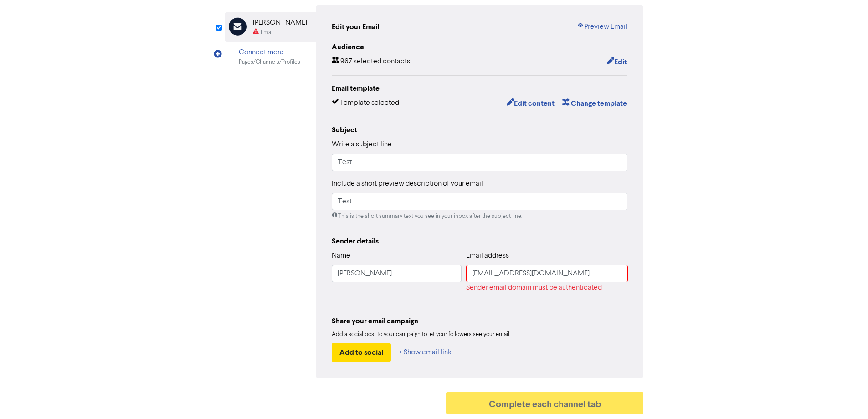 The width and height of the screenshot is (868, 419). What do you see at coordinates (480, 47) in the screenshot?
I see `div: Audience` at bounding box center [480, 47].